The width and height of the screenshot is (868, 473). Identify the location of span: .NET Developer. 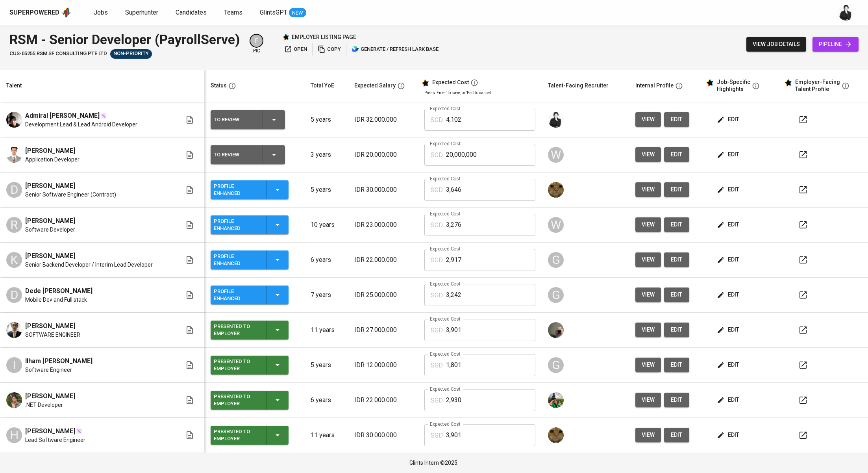
(44, 405).